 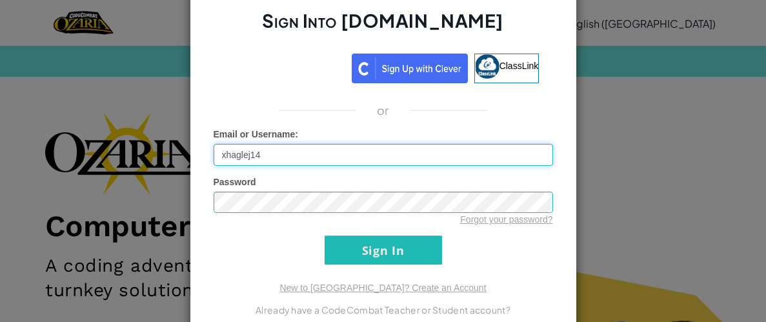 What do you see at coordinates (410, 68) in the screenshot?
I see `img: clever_sso_button@2x.png` at bounding box center [410, 68].